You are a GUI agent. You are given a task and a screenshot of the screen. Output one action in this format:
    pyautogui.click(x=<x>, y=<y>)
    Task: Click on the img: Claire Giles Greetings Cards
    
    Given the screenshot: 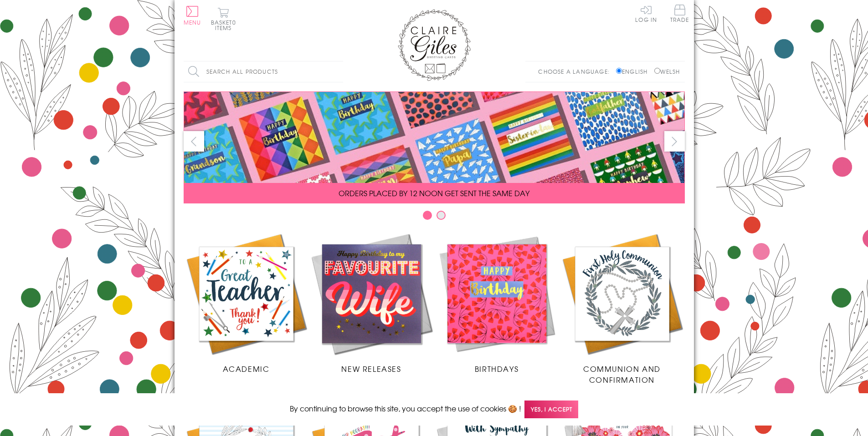 What is the action you would take?
    pyautogui.click(x=434, y=45)
    